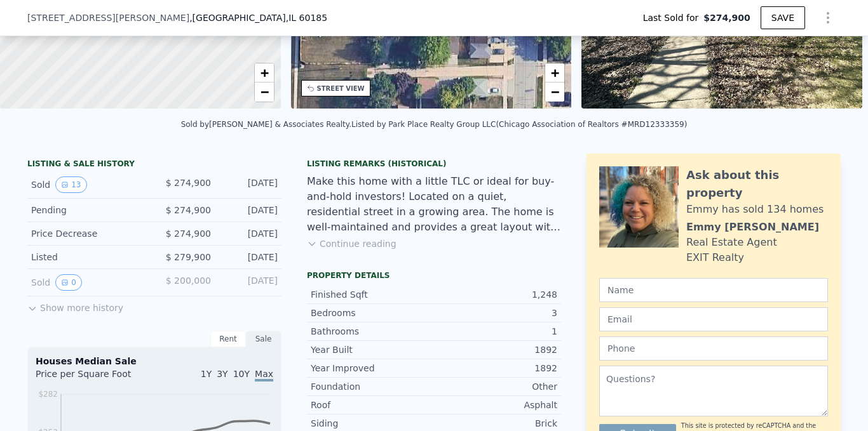 This screenshot has height=431, width=868. Describe the element at coordinates (264, 375) in the screenshot. I see `span: Max` at that location.